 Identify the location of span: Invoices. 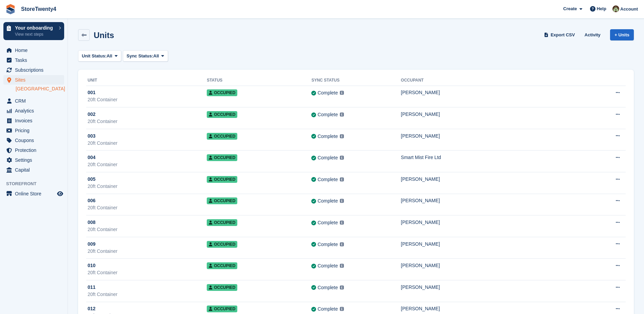
(35, 121).